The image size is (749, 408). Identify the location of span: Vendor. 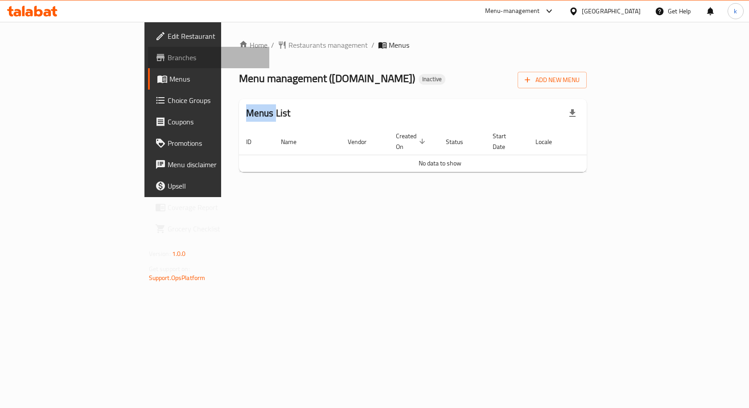
(363, 142).